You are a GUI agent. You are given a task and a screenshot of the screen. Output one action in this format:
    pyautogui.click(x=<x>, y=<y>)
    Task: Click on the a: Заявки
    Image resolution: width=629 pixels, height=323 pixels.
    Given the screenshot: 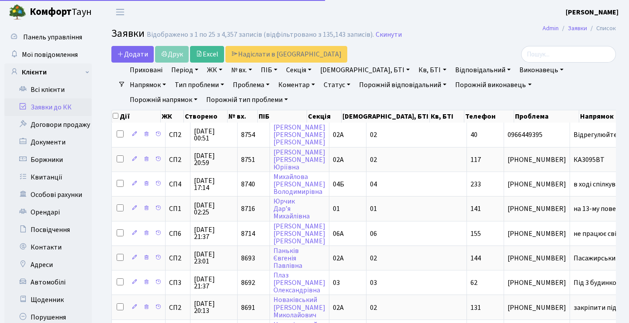 What is the action you would take?
    pyautogui.click(x=578, y=28)
    